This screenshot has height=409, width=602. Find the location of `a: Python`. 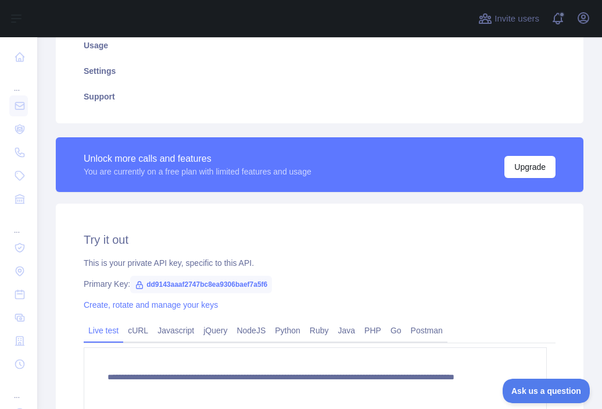

a: Python is located at coordinates (288, 330).